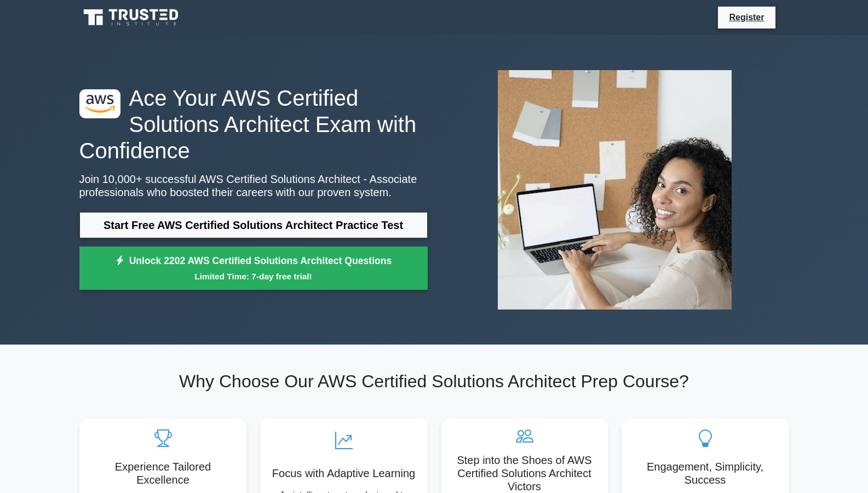  Describe the element at coordinates (254, 225) in the screenshot. I see `a: Start Free AWS Certified Solutions Architect Practice Test` at that location.